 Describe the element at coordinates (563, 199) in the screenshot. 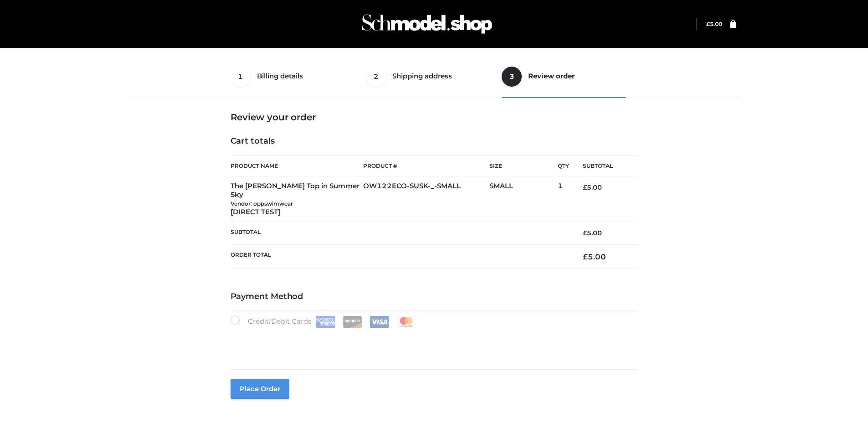

I see `td: 1` at that location.